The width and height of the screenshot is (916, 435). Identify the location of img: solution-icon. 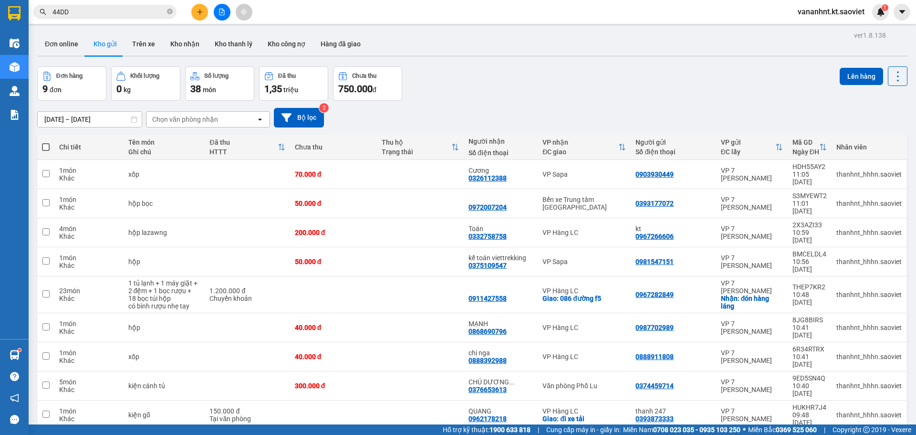
(14, 115).